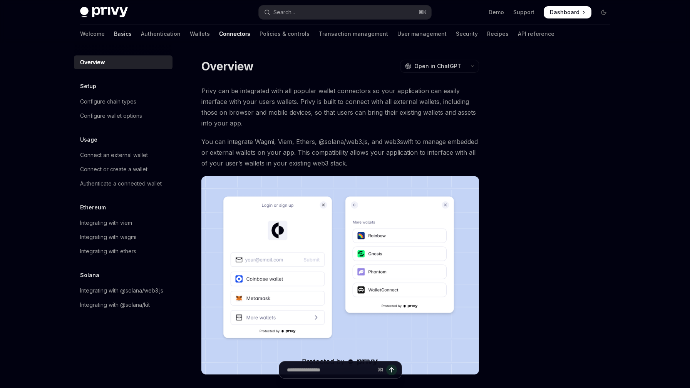 This screenshot has height=388, width=690. I want to click on a: Dashboard, so click(567, 12).